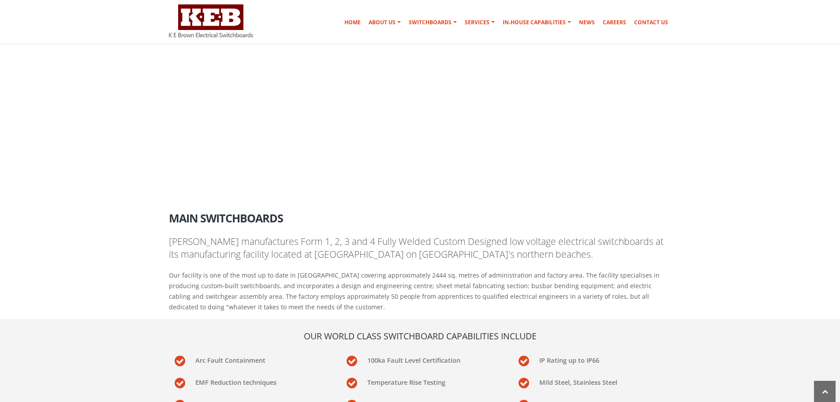  I want to click on h4: Our World Class Switchboard Capabilities include, so click(420, 335).